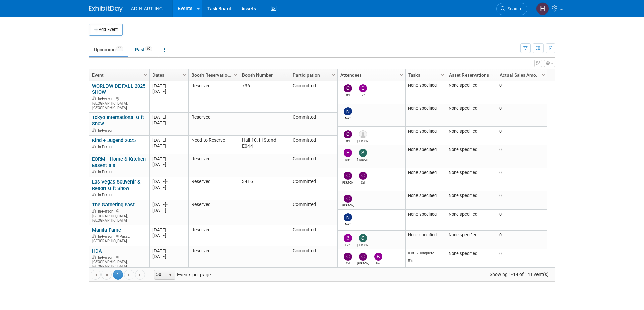 The height and width of the screenshot is (310, 644). I want to click on span: 1, so click(118, 275).